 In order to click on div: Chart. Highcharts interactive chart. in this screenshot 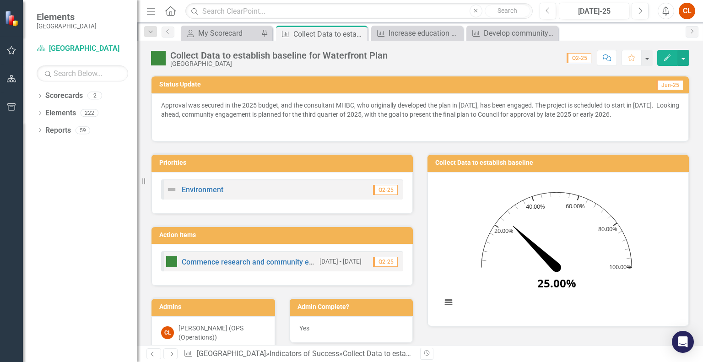, I will do `click(558, 248)`.